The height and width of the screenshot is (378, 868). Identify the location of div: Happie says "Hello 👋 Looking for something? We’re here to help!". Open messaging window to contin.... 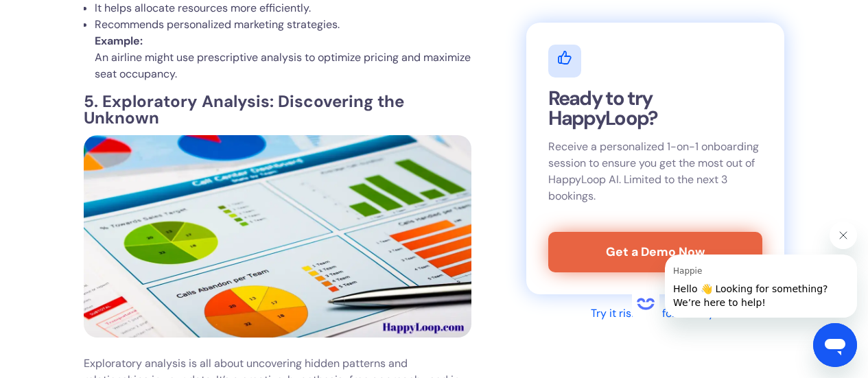
(745, 269).